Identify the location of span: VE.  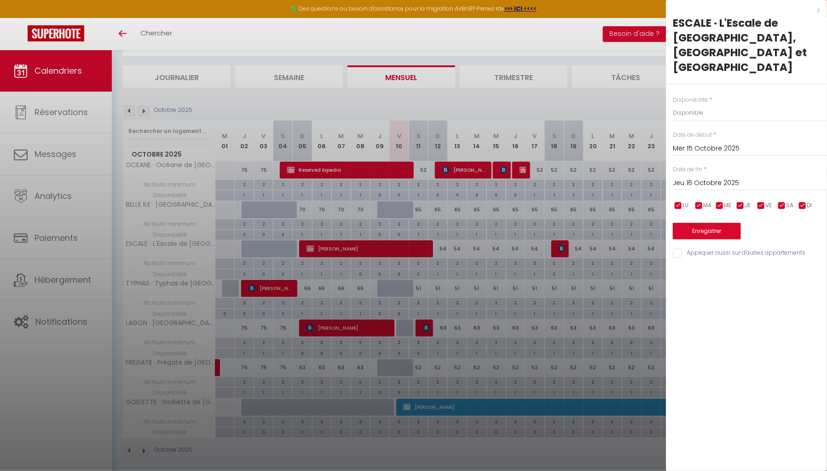
(769, 205).